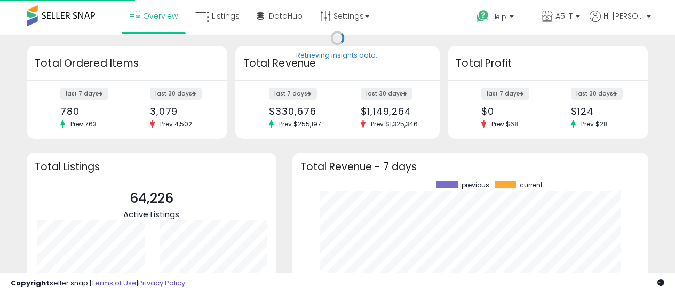 Image resolution: width=675 pixels, height=294 pixels. What do you see at coordinates (482, 16) in the screenshot?
I see `i: Get Help` at bounding box center [482, 16].